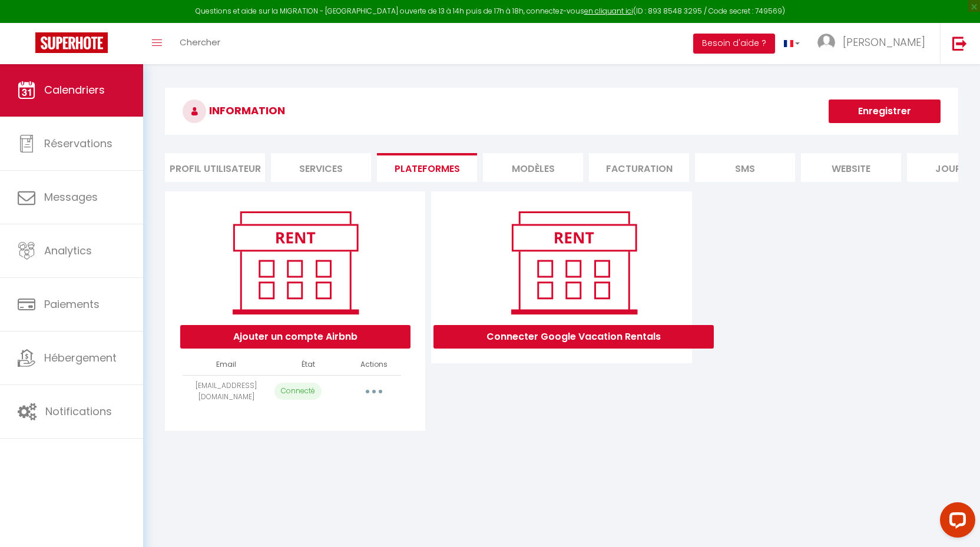 The width and height of the screenshot is (980, 547). Describe the element at coordinates (374, 365) in the screenshot. I see `th: Actions` at that location.